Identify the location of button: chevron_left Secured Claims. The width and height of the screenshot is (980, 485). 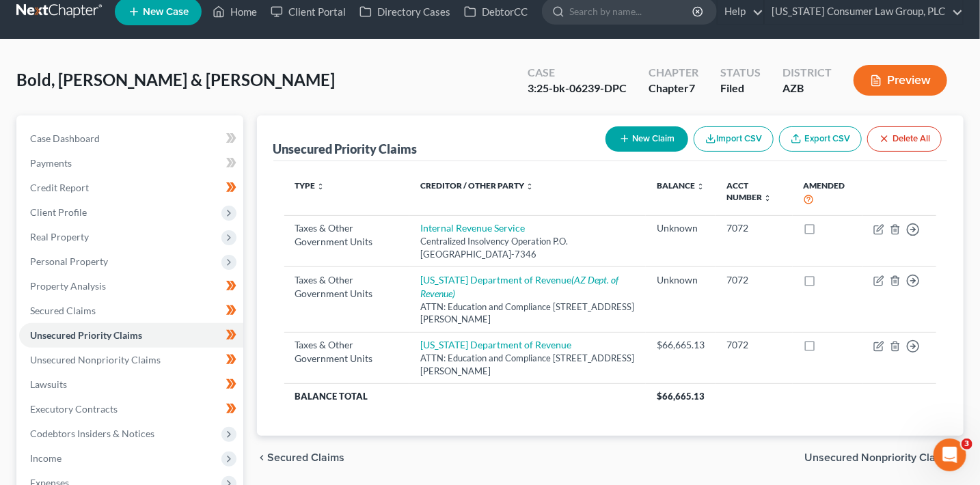
(300, 457).